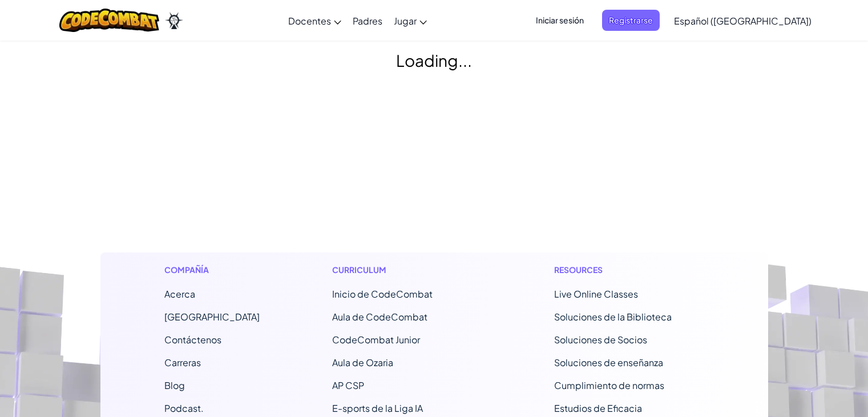 This screenshot has height=417, width=868. Describe the element at coordinates (314, 20) in the screenshot. I see `a: Docentes` at that location.